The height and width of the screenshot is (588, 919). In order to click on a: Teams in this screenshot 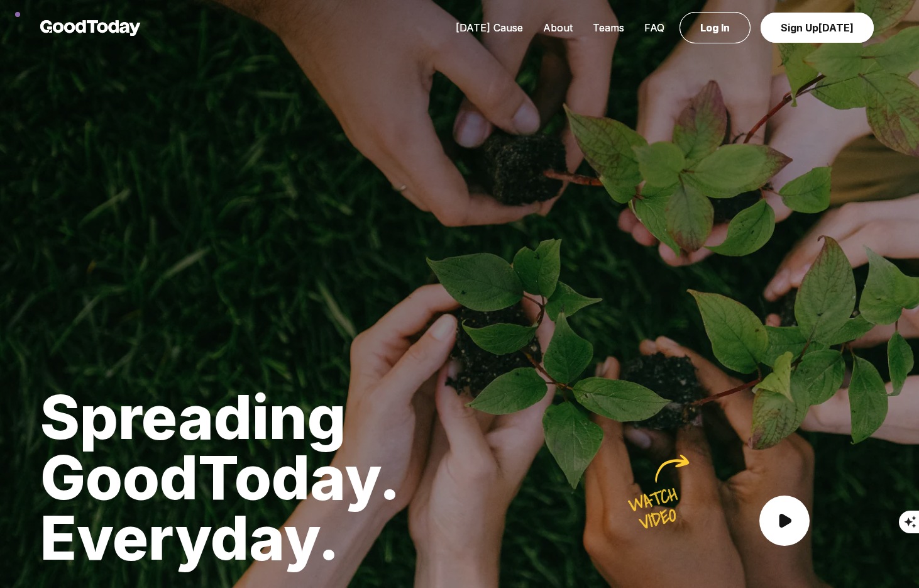, I will do `click(608, 28)`.